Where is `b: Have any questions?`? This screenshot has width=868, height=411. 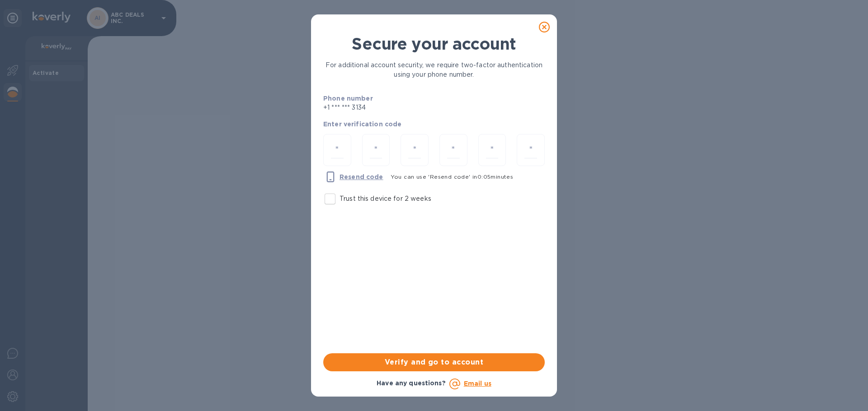 b: Have any questions? is located at coordinates (411, 383).